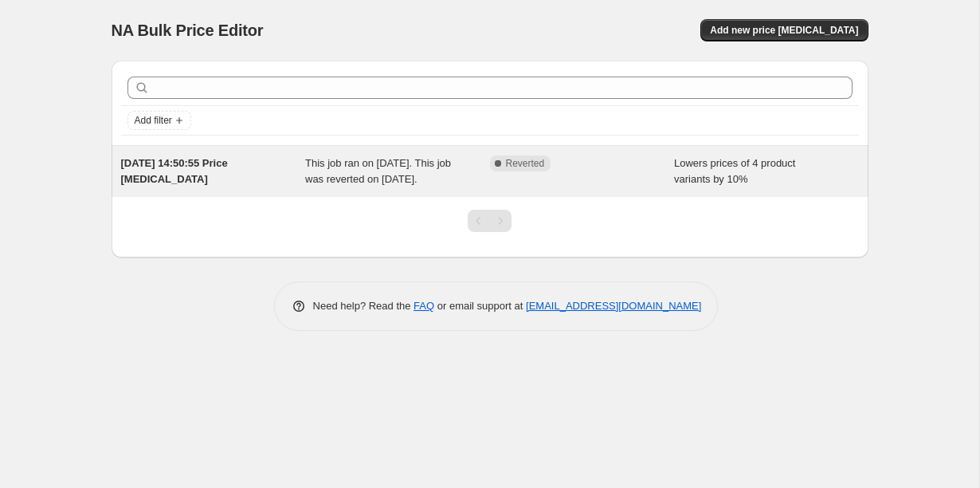 Image resolution: width=980 pixels, height=488 pixels. I want to click on nav: Pagination, so click(490, 221).